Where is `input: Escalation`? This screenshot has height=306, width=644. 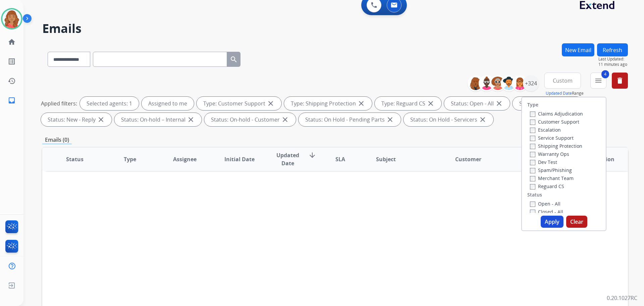
input: Escalation is located at coordinates (532, 130).